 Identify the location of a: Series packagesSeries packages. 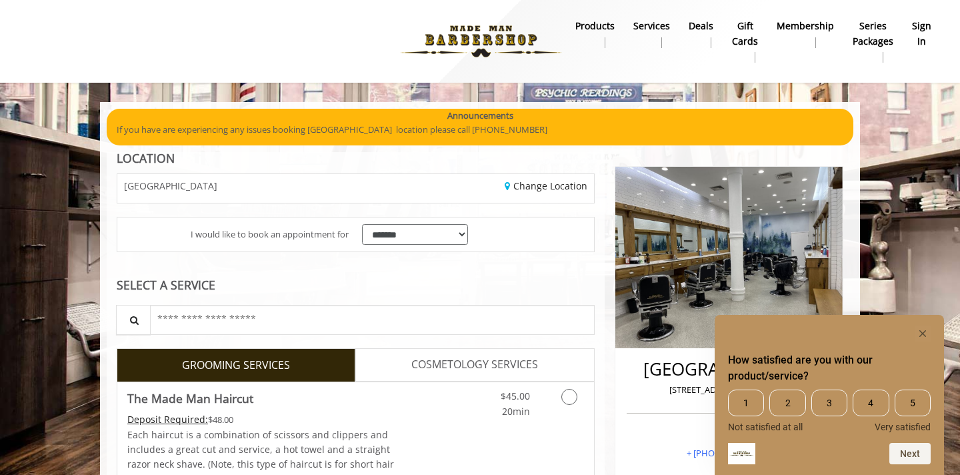
(873, 41).